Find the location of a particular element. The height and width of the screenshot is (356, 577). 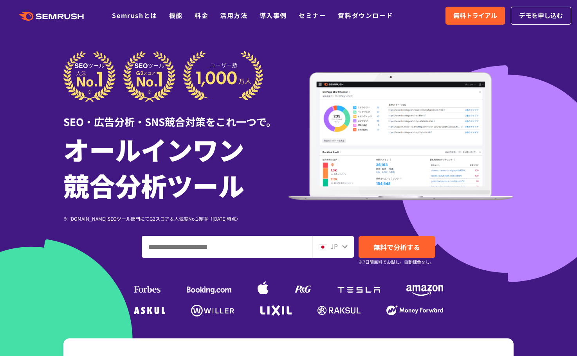

a: 無料トライアル is located at coordinates (475, 16).